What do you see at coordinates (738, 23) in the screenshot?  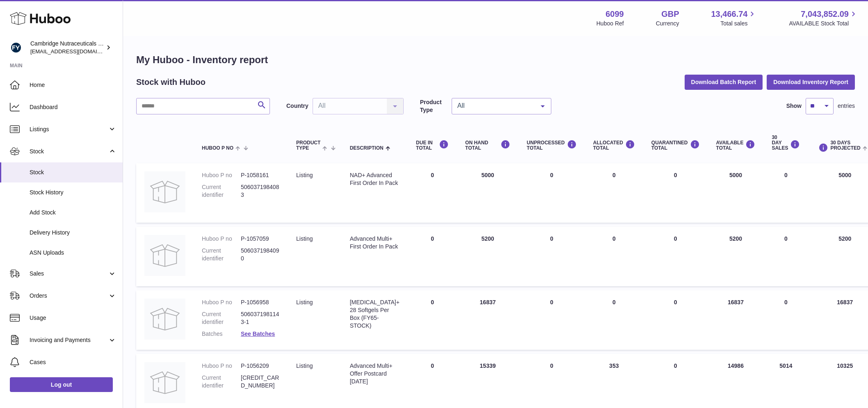 I see `span: Total sales` at bounding box center [738, 23].